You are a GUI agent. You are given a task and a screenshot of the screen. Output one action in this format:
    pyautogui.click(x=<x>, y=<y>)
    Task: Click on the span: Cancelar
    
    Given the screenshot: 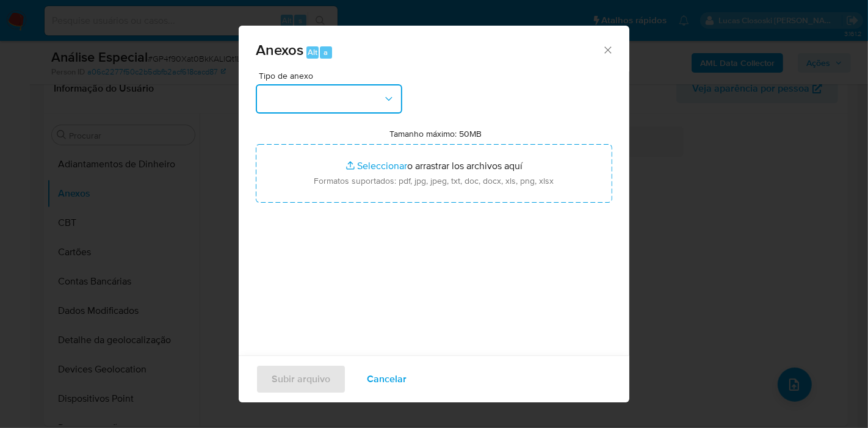 What is the action you would take?
    pyautogui.click(x=387, y=379)
    